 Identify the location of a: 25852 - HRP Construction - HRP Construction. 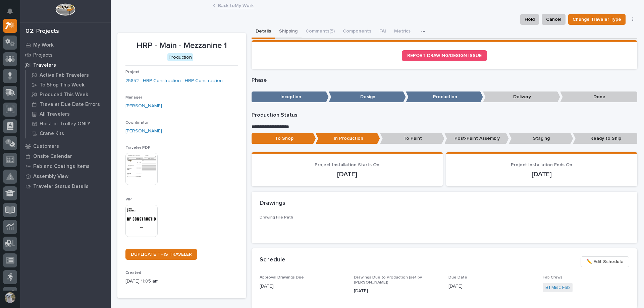
(174, 81).